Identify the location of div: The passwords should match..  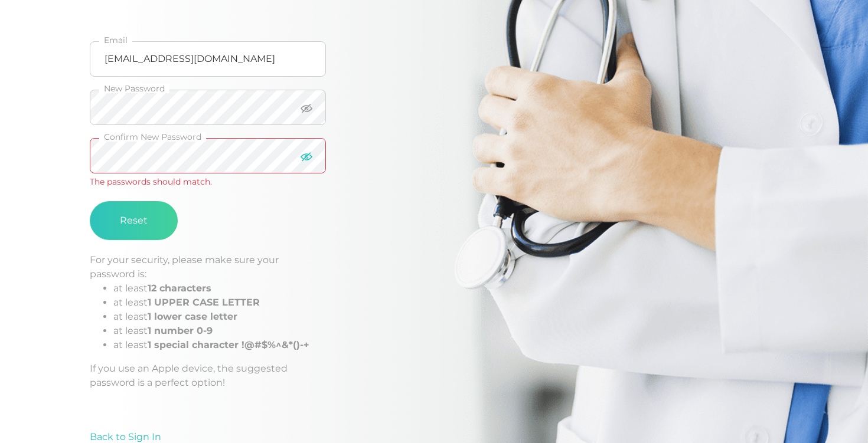
(208, 182).